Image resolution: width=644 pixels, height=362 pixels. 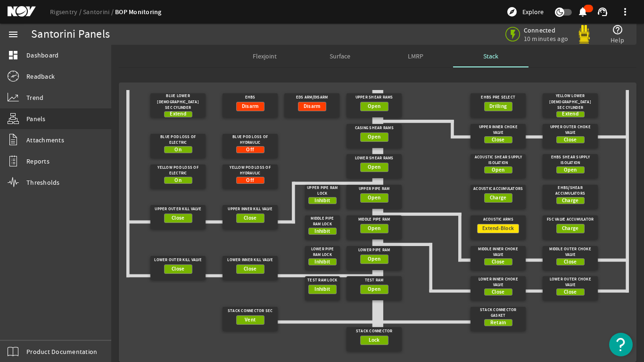 I want to click on span: Attachments, so click(x=45, y=140).